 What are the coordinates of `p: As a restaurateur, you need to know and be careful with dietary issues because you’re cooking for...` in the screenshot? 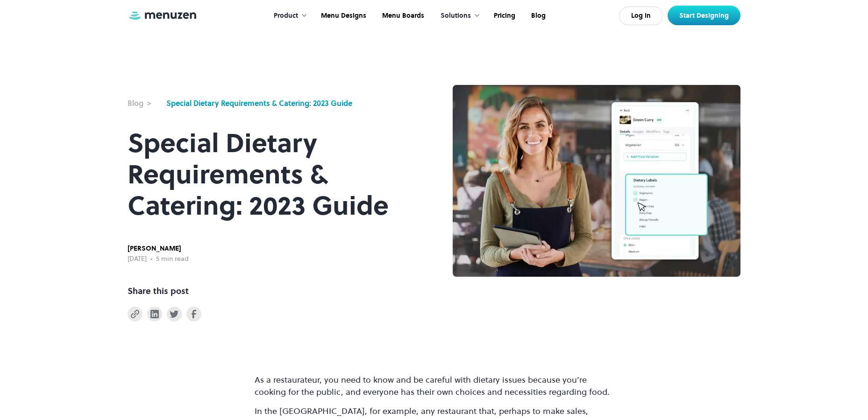 It's located at (434, 386).